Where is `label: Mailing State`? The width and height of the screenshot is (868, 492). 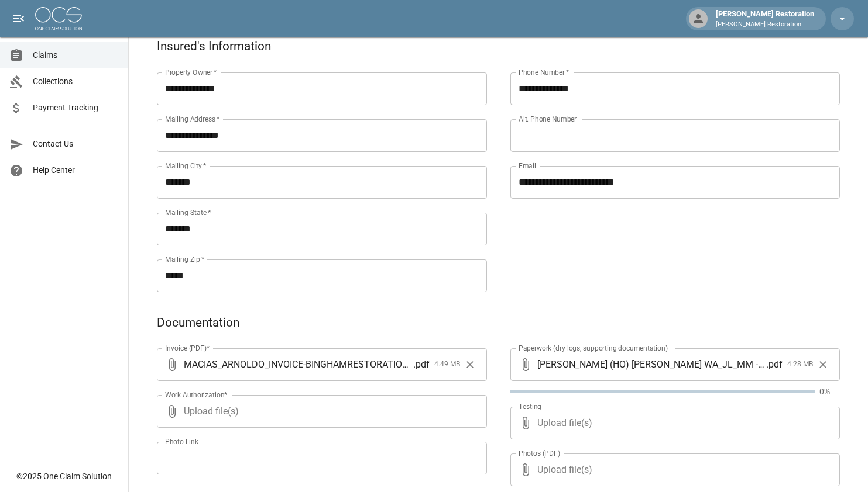
label: Mailing State is located at coordinates (188, 212).